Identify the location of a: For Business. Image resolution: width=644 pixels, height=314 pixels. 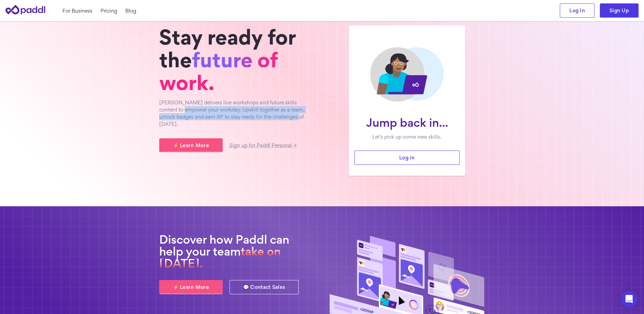
(77, 11).